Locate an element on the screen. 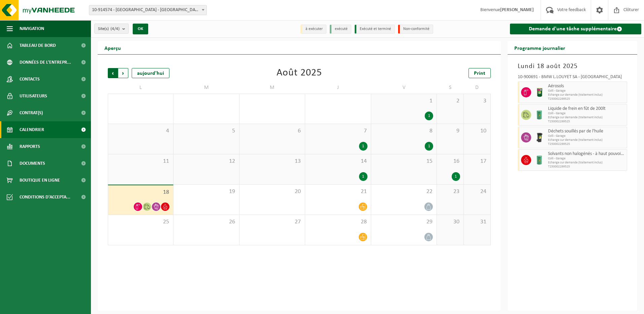 This screenshot has width=644, height=314. span: 27 is located at coordinates (272, 222).